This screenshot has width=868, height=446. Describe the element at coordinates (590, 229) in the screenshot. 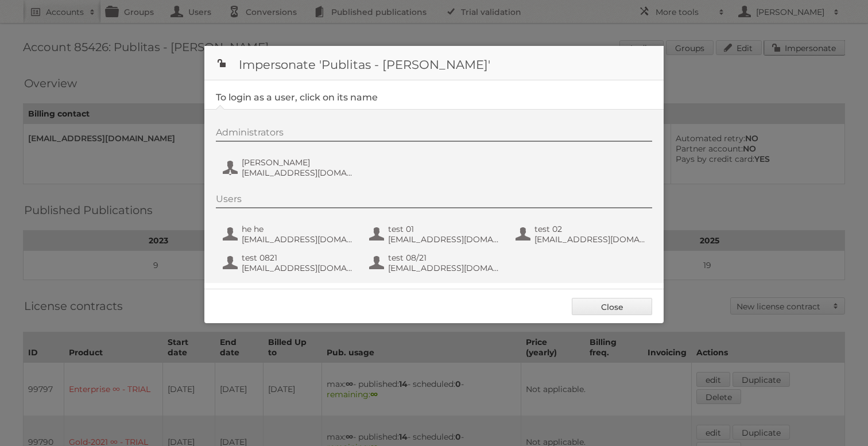

I see `span: test 02` at that location.